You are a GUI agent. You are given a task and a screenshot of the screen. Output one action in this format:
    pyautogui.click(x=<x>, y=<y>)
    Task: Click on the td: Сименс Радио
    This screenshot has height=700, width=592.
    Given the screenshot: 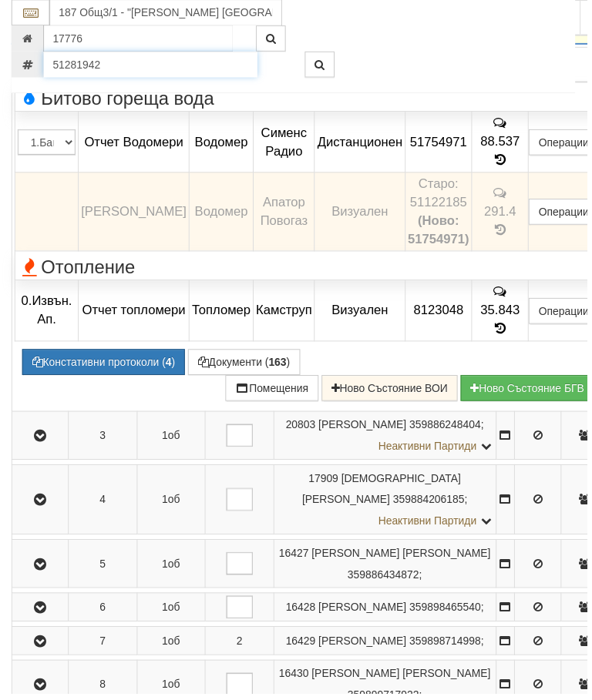 What is the action you would take?
    pyautogui.click(x=287, y=143)
    